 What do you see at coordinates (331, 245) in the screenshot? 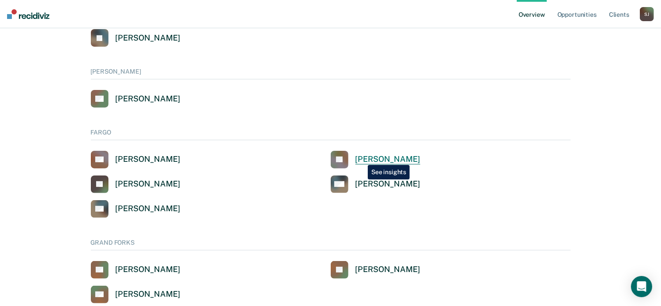
I see `div: GRAND FORKS` at bounding box center [331, 245].